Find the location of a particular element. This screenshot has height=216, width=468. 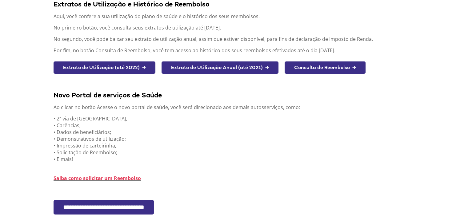

div: Novo Portal de serviços de Saúde is located at coordinates (236, 95).